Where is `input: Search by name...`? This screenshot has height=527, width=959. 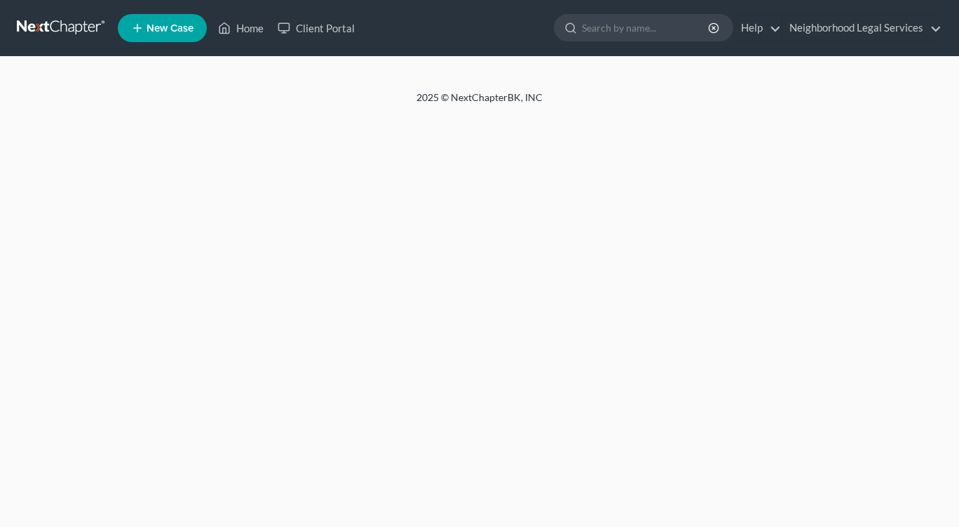
input: Search by name... is located at coordinates (646, 27).